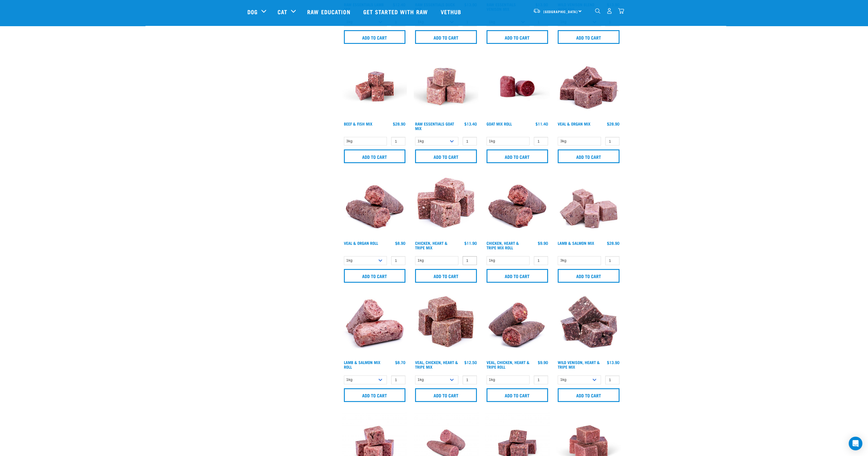  What do you see at coordinates (517, 86) in the screenshot?
I see `img: Raw Essentials Chicken Lamb Beef Bulk Minced Raw Dog Food Roll Unwrapped` at bounding box center [517, 86].